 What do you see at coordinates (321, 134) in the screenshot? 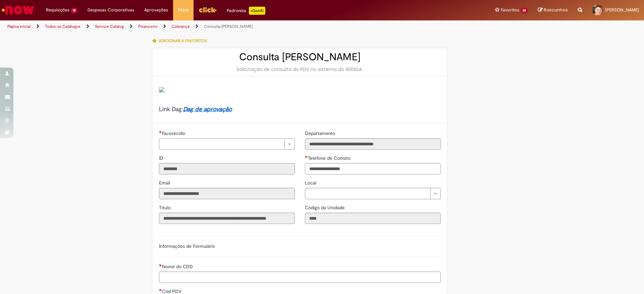
I see `label: Somente leitura - Departamento` at bounding box center [321, 134].